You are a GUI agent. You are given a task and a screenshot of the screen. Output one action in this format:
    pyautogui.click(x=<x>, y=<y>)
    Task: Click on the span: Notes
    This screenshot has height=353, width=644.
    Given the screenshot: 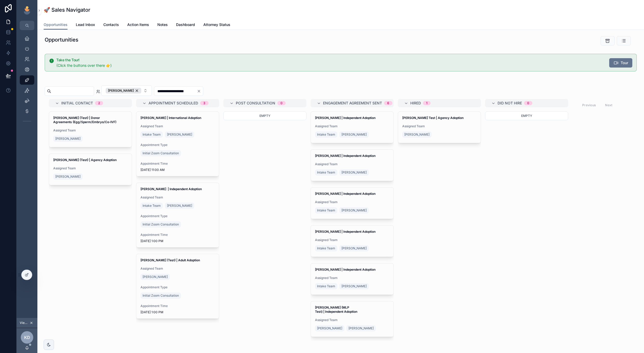 What is the action you would take?
    pyautogui.click(x=163, y=25)
    